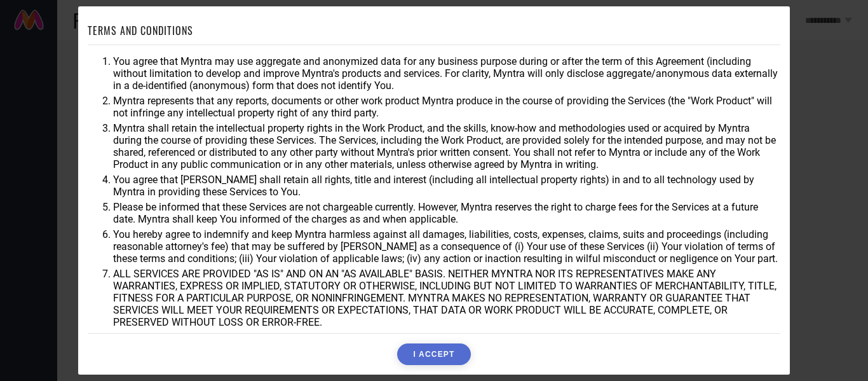 The width and height of the screenshot is (868, 381). Describe the element at coordinates (447, 350) in the screenshot. I see `li: This document is an electronic record in terms of Information Technology Act, 2000, and the Rules...` at that location.